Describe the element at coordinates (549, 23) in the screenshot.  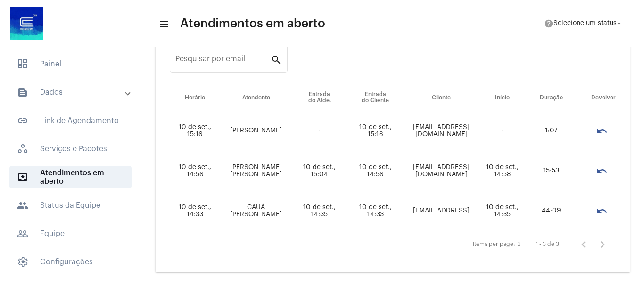
I see `mat-icon: help` at that location.